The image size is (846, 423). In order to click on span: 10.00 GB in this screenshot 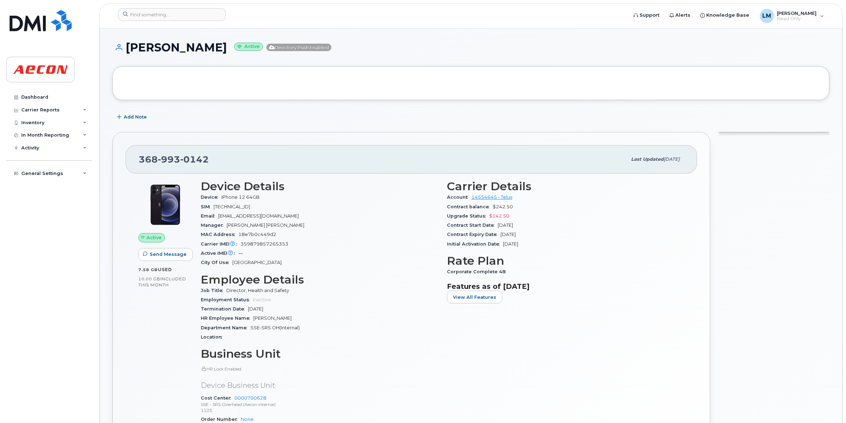, I will do `click(149, 279)`.